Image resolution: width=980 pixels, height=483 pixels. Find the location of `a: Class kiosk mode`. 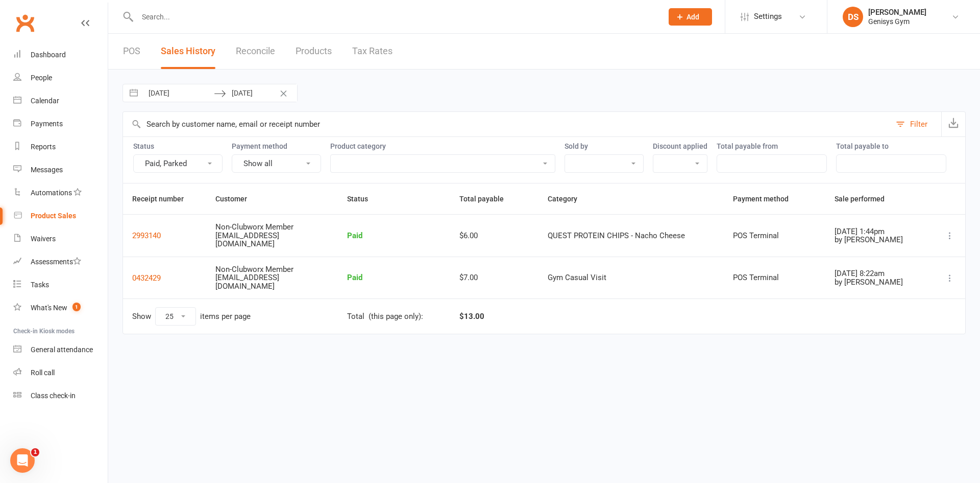

a: Class kiosk mode is located at coordinates (60, 395).